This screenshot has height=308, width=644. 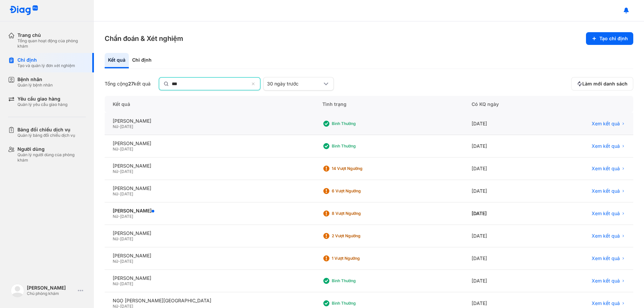 I want to click on div: Yêu cầu giao hàng, so click(x=42, y=99).